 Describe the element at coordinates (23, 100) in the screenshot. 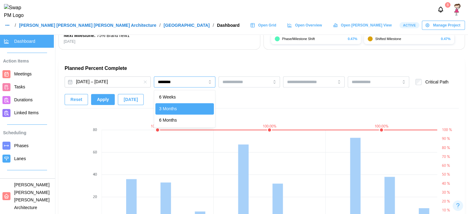

I see `span: Durations` at that location.